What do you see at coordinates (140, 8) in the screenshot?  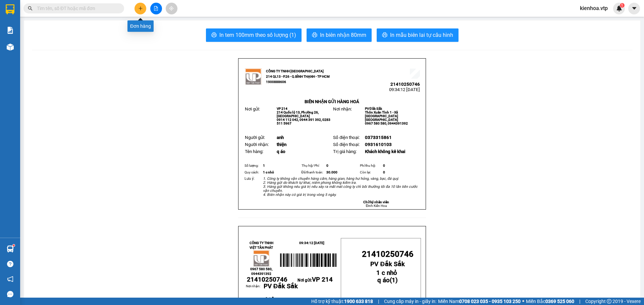 I see `button: plus` at bounding box center [140, 8].